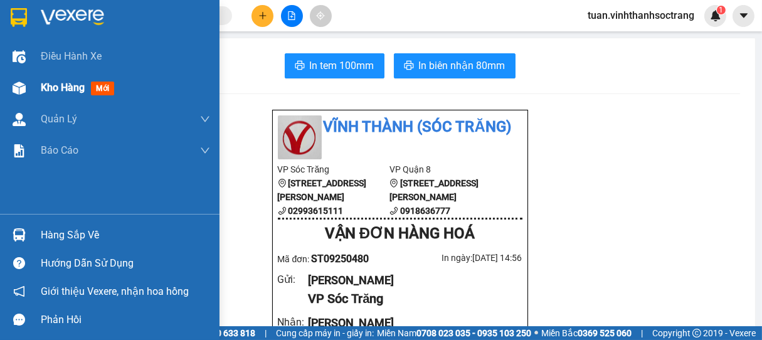 The height and width of the screenshot is (340, 762). Describe the element at coordinates (586, 333) in the screenshot. I see `span: Miền Bắc` at that location.